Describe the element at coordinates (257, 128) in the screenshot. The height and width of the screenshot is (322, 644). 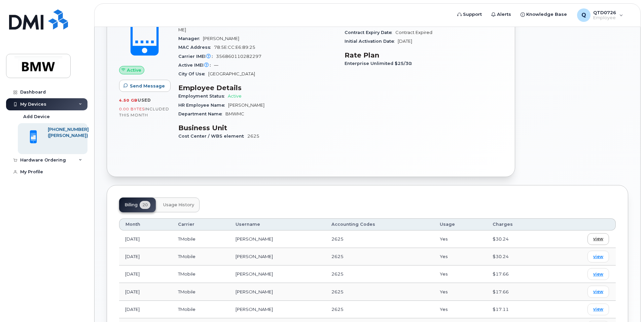
I see `h3: Business Unit` at that location.